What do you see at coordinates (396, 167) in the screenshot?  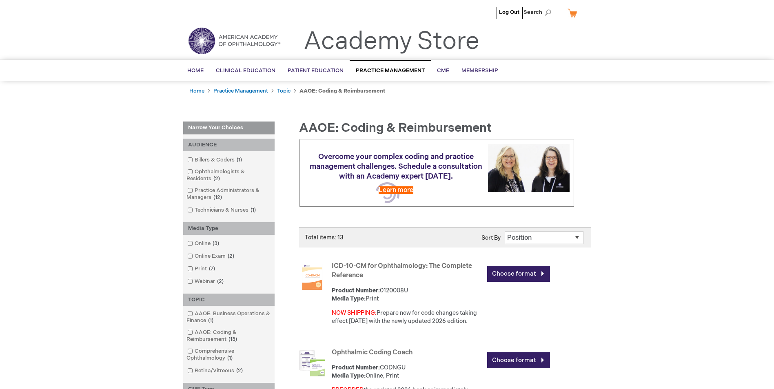 I see `span: Overcome your complex coding and practice management challenges. Schedule a consultation with an ...` at bounding box center [396, 167].